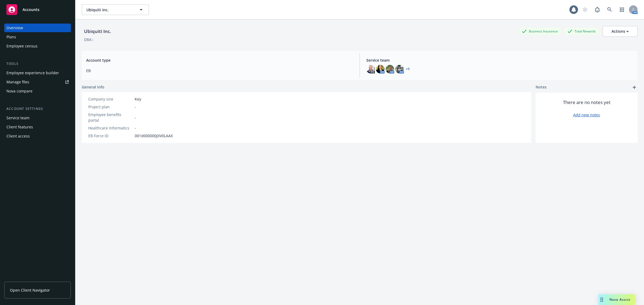 Image resolution: width=644 pixels, height=305 pixels. I want to click on a: add, so click(635, 87).